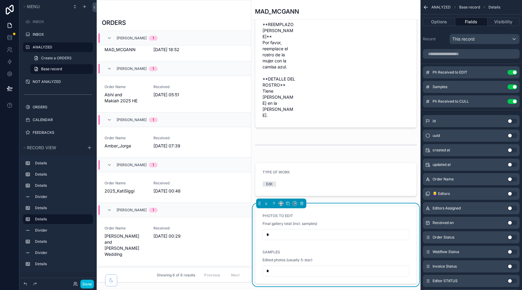  I want to click on span: Showing 6 of 6 results, so click(176, 275).